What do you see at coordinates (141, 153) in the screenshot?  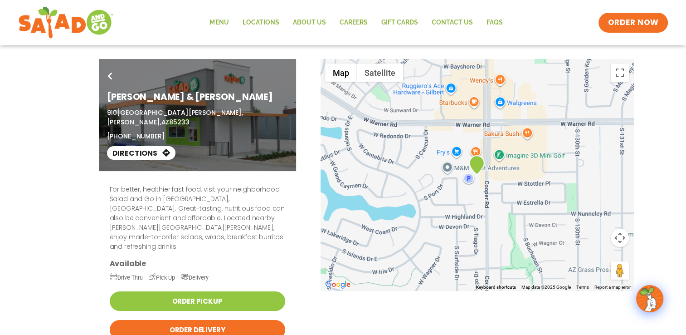 I see `a: Directions` at bounding box center [141, 153].